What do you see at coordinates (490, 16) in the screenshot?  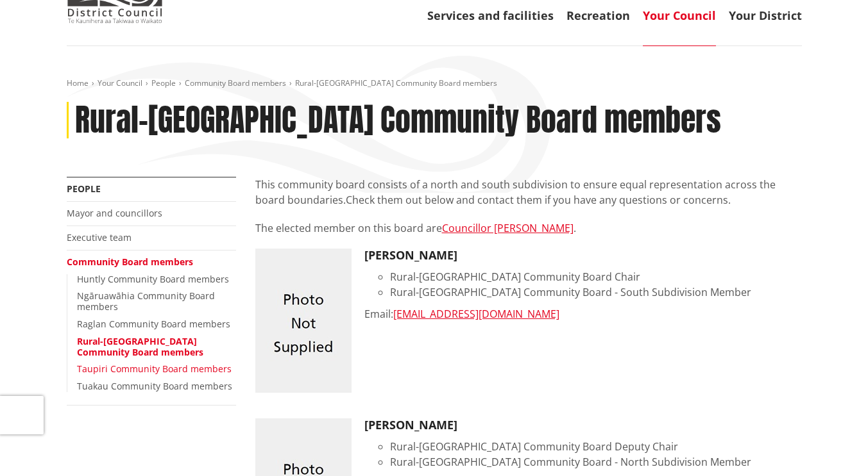 I see `a: Services and facilities` at bounding box center [490, 16].